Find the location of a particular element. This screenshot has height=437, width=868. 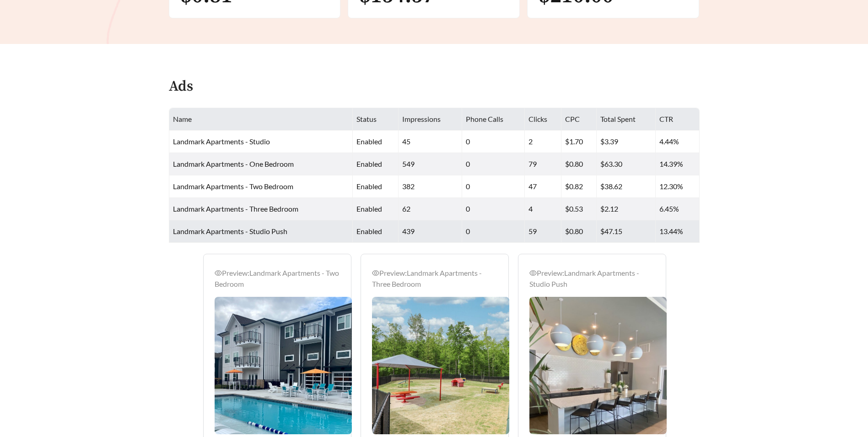

span: CTR is located at coordinates (666, 119).